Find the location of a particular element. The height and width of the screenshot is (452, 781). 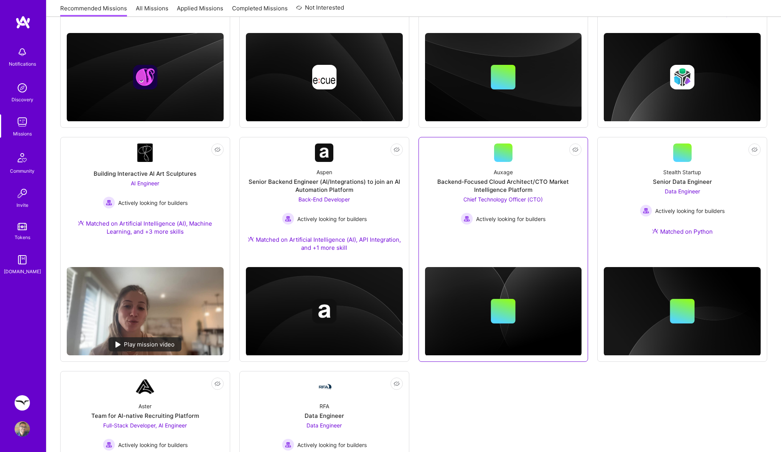

div: Stealth Startup is located at coordinates (682, 172).